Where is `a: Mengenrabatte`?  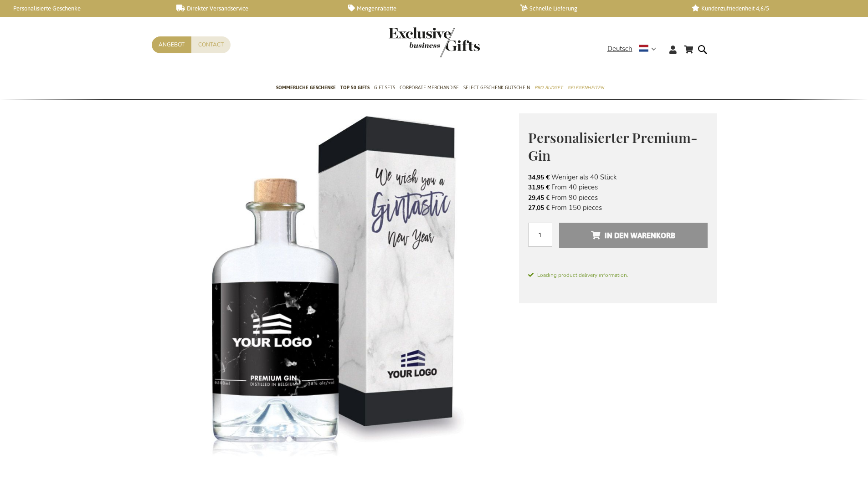
a: Mengenrabatte is located at coordinates (426, 8).